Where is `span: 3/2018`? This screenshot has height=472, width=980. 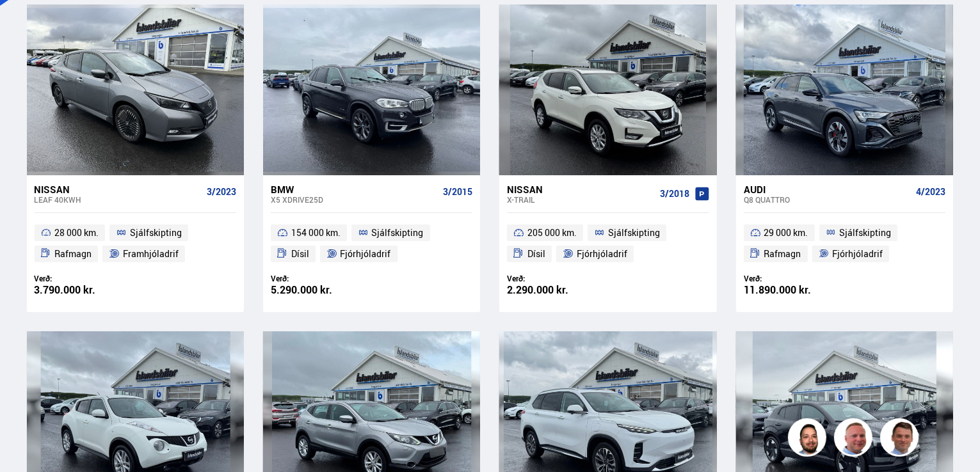
span: 3/2018 is located at coordinates (674, 194).